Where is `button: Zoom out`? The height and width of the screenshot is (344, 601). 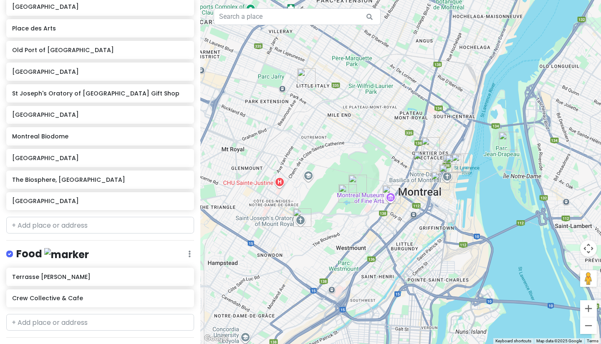 button: Zoom out is located at coordinates (588, 326).